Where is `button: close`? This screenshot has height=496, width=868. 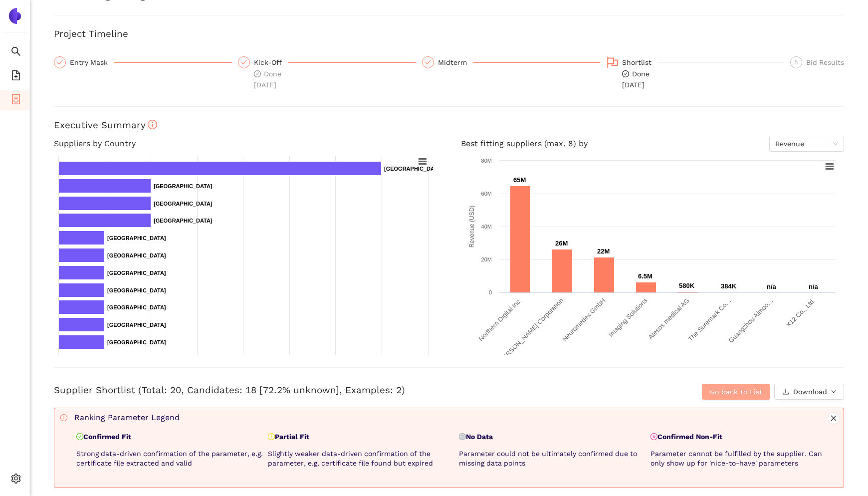
button: close is located at coordinates (834, 418).